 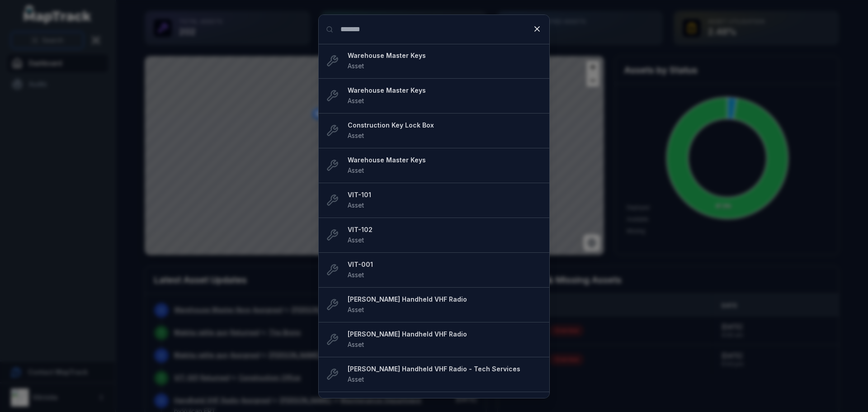 What do you see at coordinates (445, 126) in the screenshot?
I see `strong: Construction Key Lock Box` at bounding box center [445, 126].